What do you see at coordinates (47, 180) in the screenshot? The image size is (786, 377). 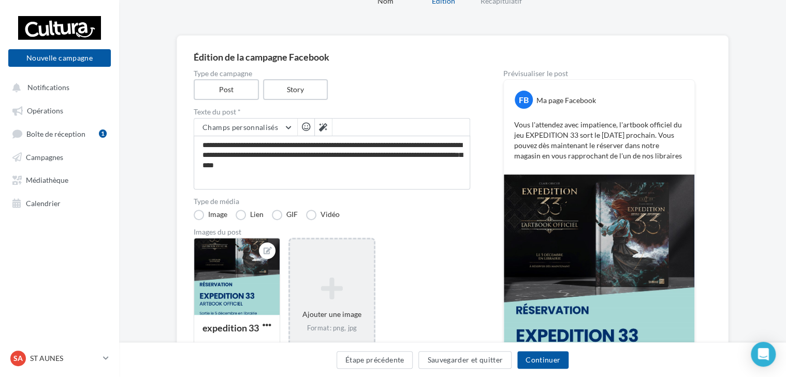 I see `span: Médiathèque` at bounding box center [47, 180].